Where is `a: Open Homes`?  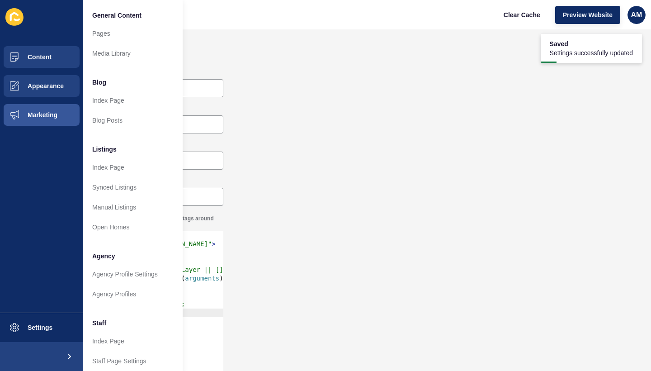 a: Open Homes is located at coordinates (133, 227).